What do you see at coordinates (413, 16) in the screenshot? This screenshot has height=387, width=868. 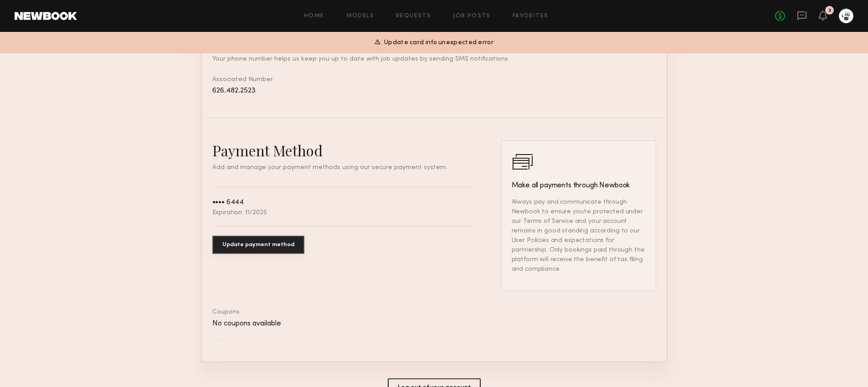 I see `a: Requests` at bounding box center [413, 16].